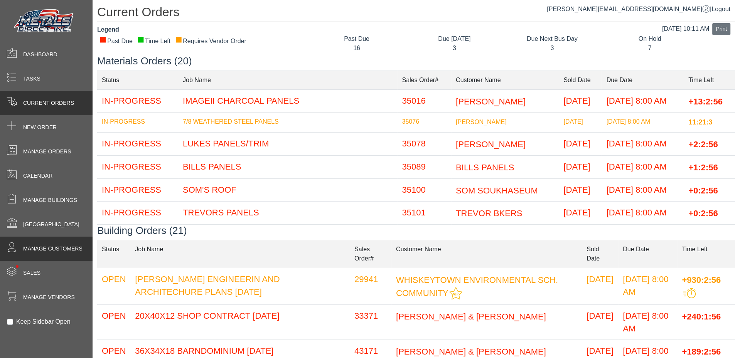  What do you see at coordinates (288, 101) in the screenshot?
I see `td: IMAGEII CHARCOAL PANELS` at bounding box center [288, 101].